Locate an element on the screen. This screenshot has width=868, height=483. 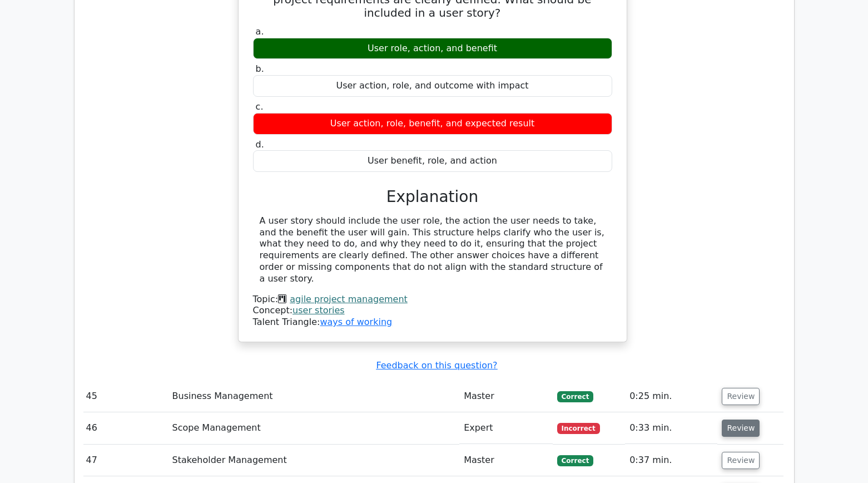
span: a. is located at coordinates (260, 31).